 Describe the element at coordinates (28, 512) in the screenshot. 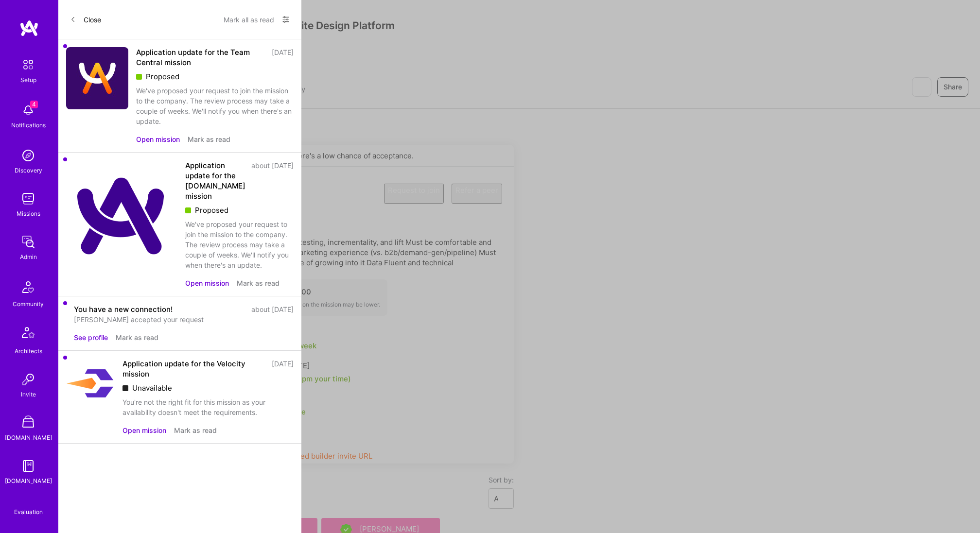

I see `div: Evaluation` at that location.